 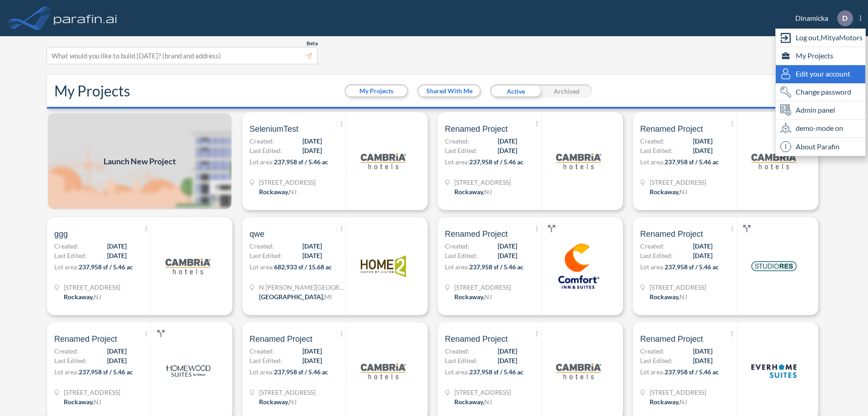 I want to click on button: My Projects, so click(x=376, y=91).